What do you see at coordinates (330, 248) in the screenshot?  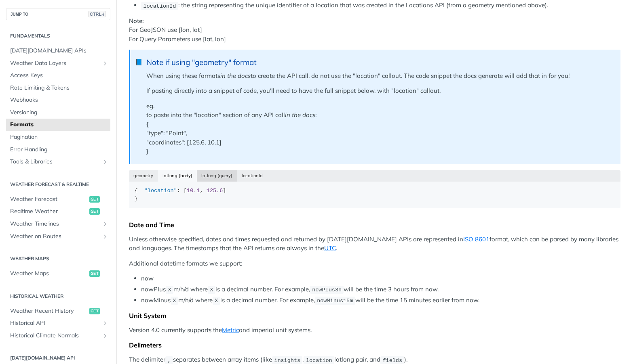 I see `a: UTC` at bounding box center [330, 248].